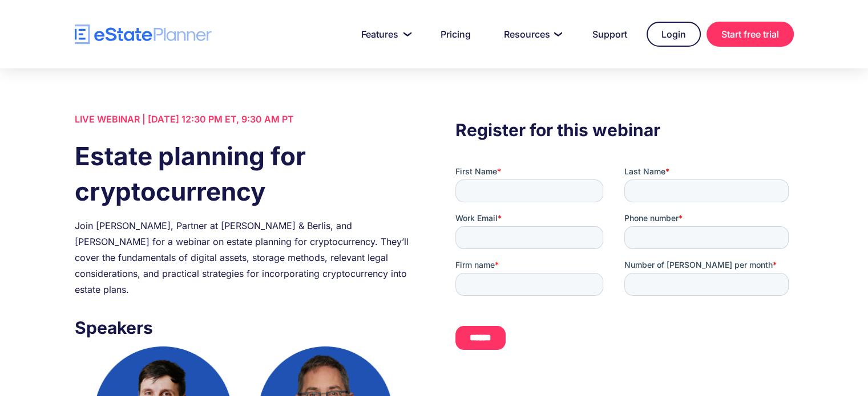 The width and height of the screenshot is (868, 396). I want to click on a: Resources, so click(531, 34).